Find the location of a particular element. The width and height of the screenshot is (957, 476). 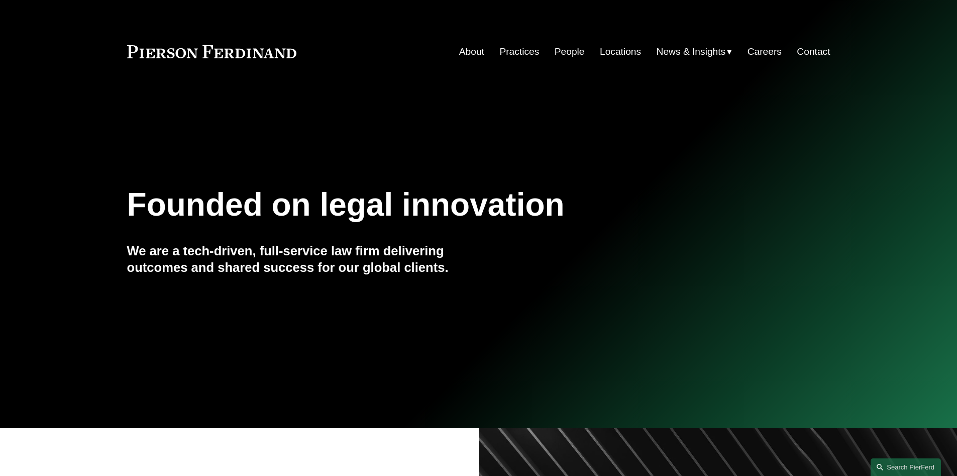

a: Practices is located at coordinates (519, 52).